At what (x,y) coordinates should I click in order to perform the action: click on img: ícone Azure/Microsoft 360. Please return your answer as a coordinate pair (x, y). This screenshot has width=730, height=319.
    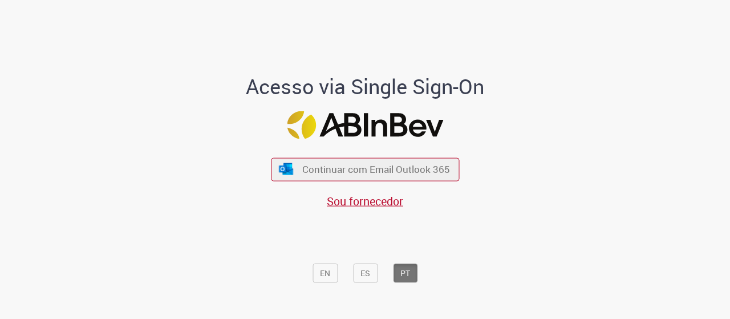
    Looking at the image, I should click on (286, 169).